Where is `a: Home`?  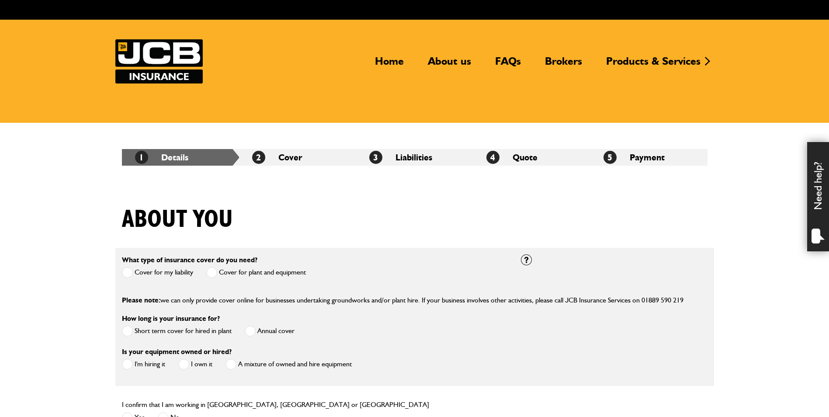
a: Home is located at coordinates (389, 65).